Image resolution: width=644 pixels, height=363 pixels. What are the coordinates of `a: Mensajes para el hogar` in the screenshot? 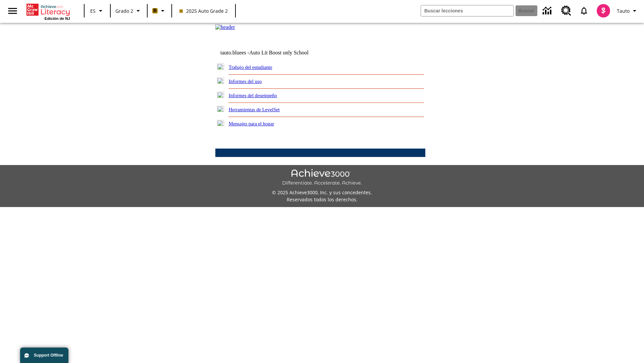 It's located at (251, 124).